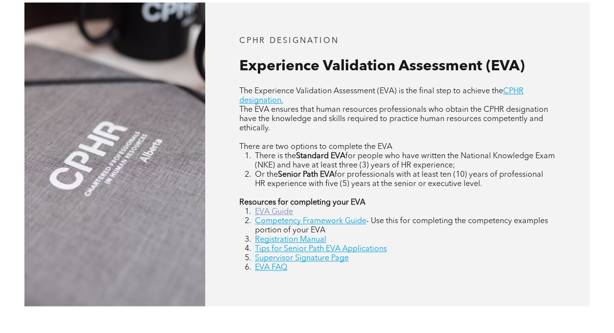 This screenshot has height=333, width=614. What do you see at coordinates (320, 156) in the screenshot?
I see `strong: Standard EVA` at bounding box center [320, 156].